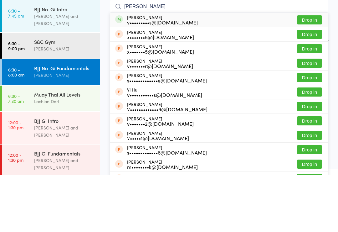 Image resolution: width=338 pixels, height=232 pixels. I want to click on div: S&C Gym, so click(64, 98).